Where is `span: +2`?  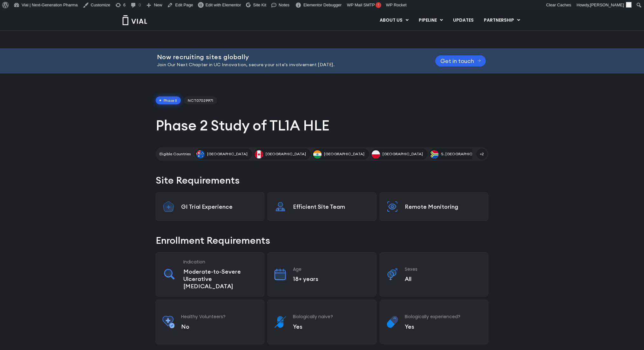
span: +2 is located at coordinates (482, 154).